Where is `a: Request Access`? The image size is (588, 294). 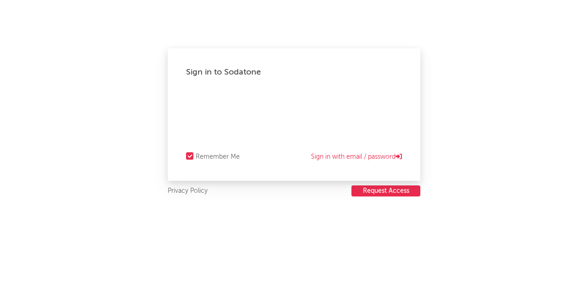
a: Request Access is located at coordinates (386, 191).